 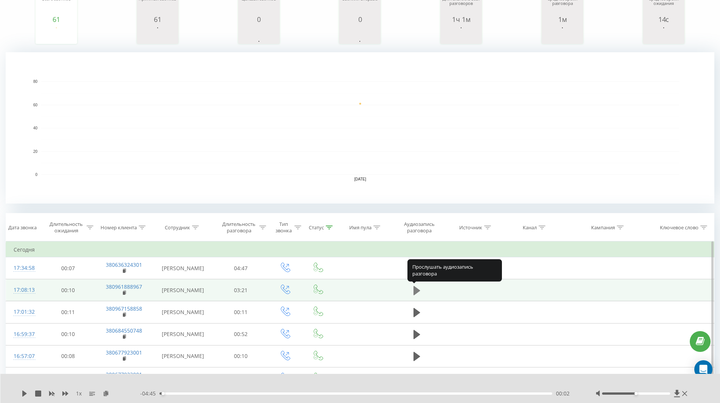 What do you see at coordinates (680, 227) in the screenshot?
I see `div: Ключевое слово` at bounding box center [680, 227].